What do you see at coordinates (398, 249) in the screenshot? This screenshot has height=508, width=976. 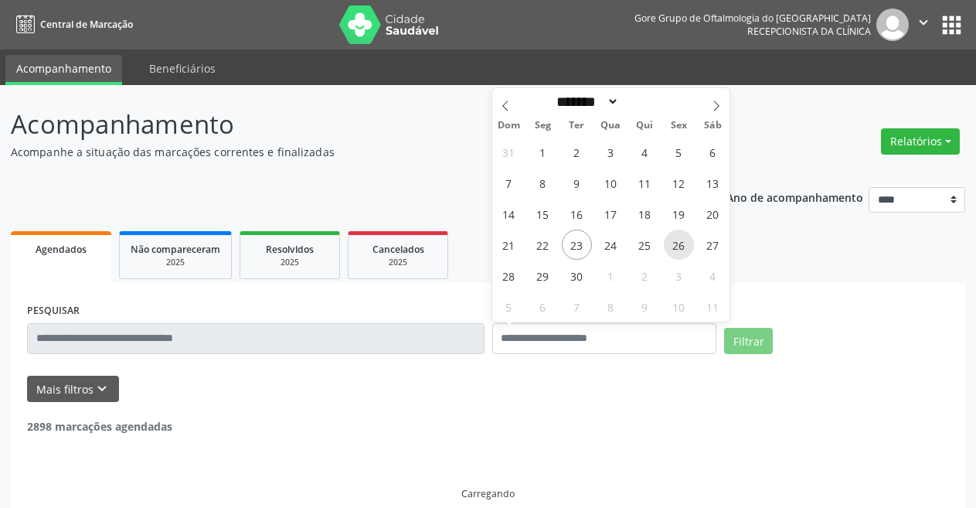 I see `span: Cancelados` at bounding box center [398, 249].